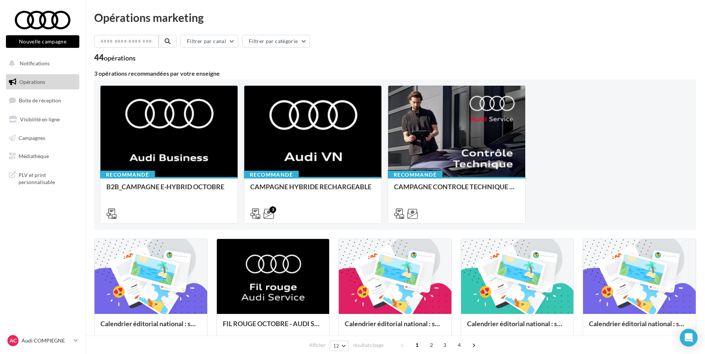 The height and width of the screenshot is (354, 705). What do you see at coordinates (317, 345) in the screenshot?
I see `span: Afficher` at bounding box center [317, 345].